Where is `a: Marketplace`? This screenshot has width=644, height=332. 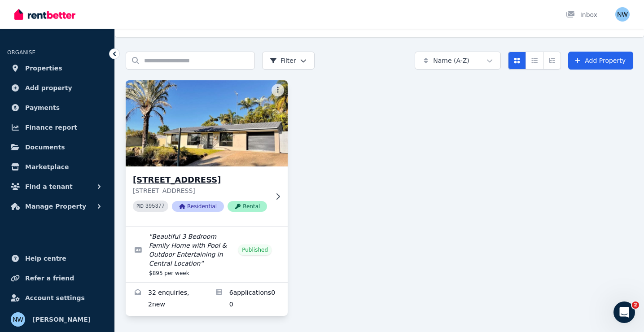
a: Marketplace is located at coordinates (57, 167).